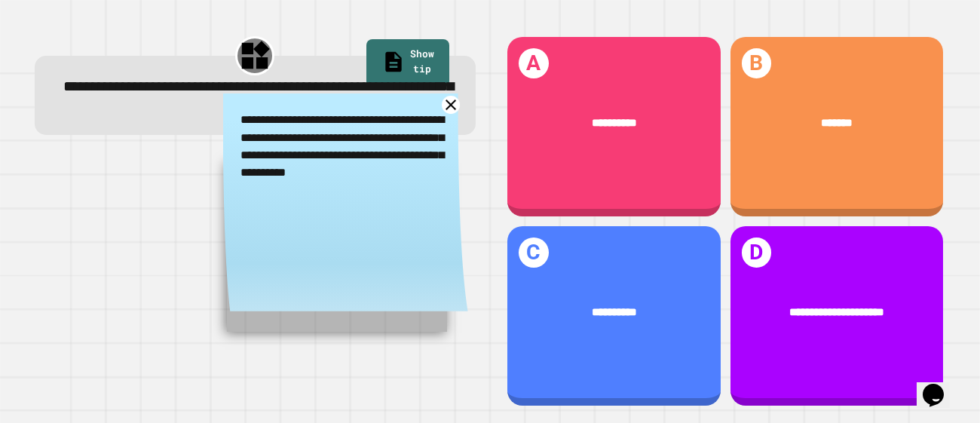 Image resolution: width=980 pixels, height=423 pixels. Describe the element at coordinates (533, 63) in the screenshot. I see `h1: A` at that location.